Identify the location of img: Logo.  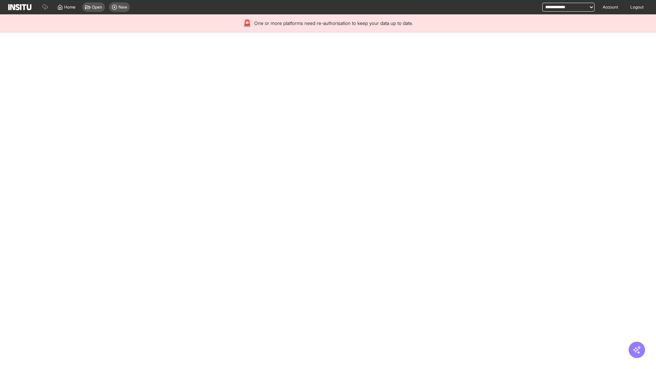
(20, 7).